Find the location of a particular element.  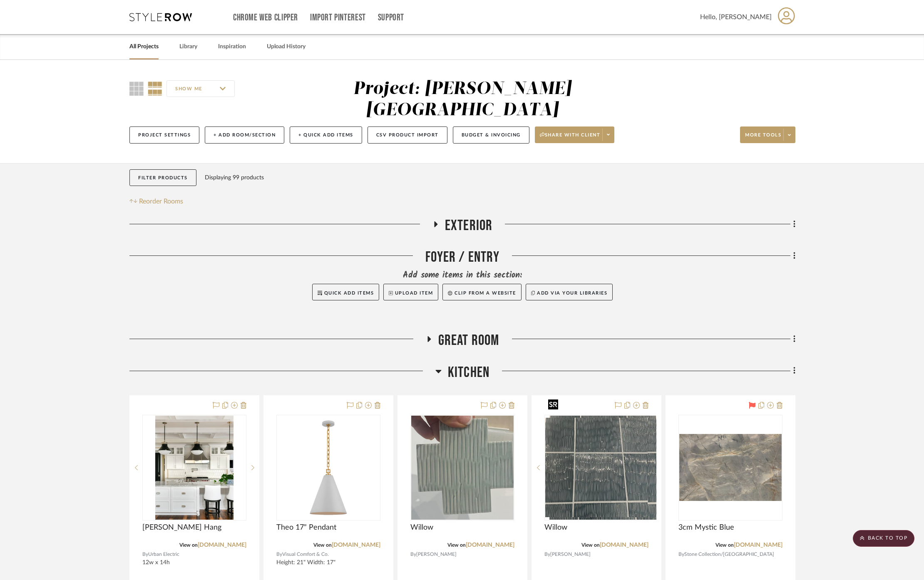

button: Reorder Rooms is located at coordinates (156, 201).